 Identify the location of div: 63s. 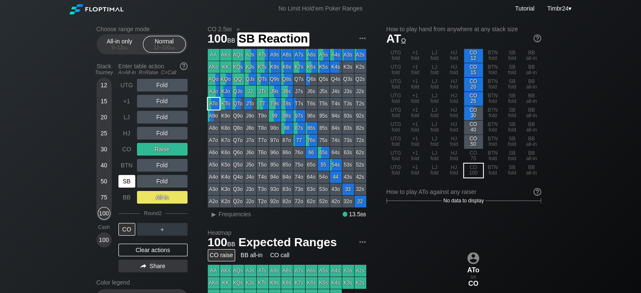
(348, 153).